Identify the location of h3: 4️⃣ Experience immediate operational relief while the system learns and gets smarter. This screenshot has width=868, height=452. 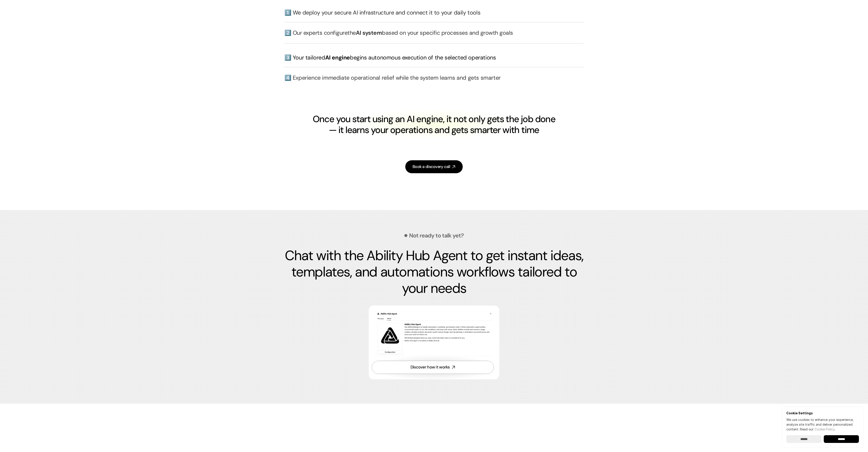
(434, 78).